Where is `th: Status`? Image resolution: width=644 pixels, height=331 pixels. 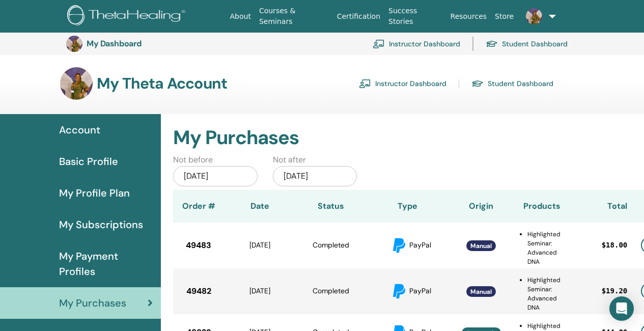 th: Status is located at coordinates (331, 206).